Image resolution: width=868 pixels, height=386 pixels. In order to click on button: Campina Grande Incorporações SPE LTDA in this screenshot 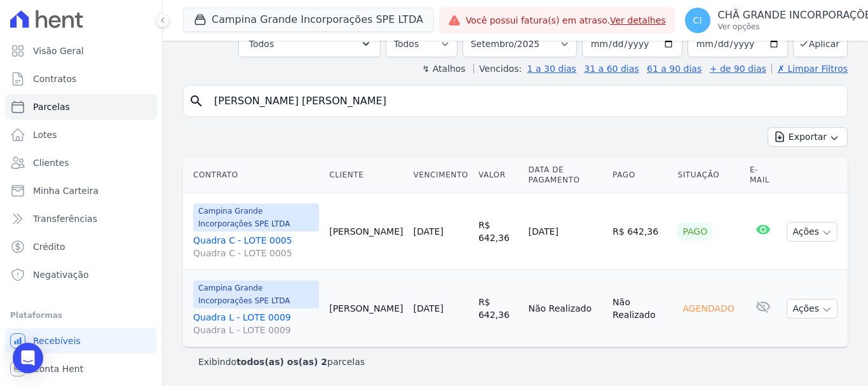, I will do `click(308, 20)`.